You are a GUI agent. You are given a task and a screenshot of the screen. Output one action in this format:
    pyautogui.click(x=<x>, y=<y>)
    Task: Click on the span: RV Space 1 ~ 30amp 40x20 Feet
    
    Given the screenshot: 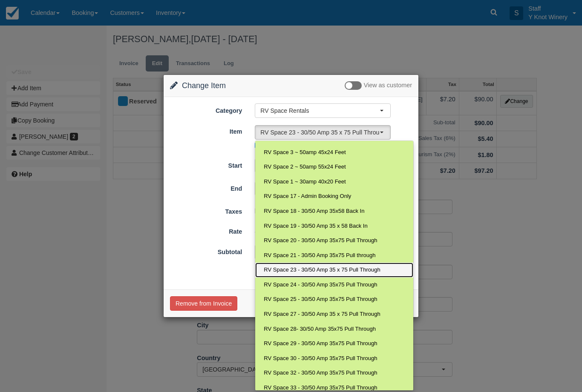 What is the action you would take?
    pyautogui.click(x=305, y=182)
    